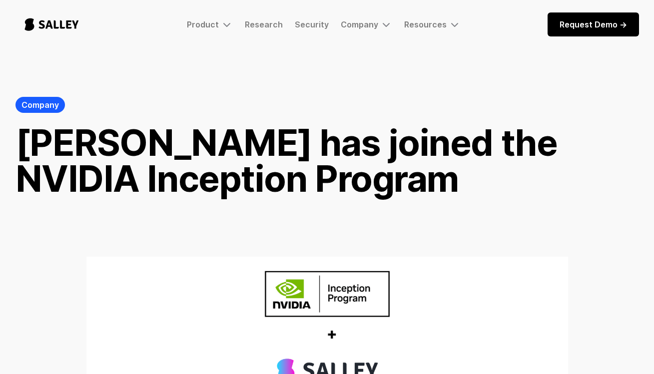 Image resolution: width=654 pixels, height=374 pixels. I want to click on a: Research, so click(264, 24).